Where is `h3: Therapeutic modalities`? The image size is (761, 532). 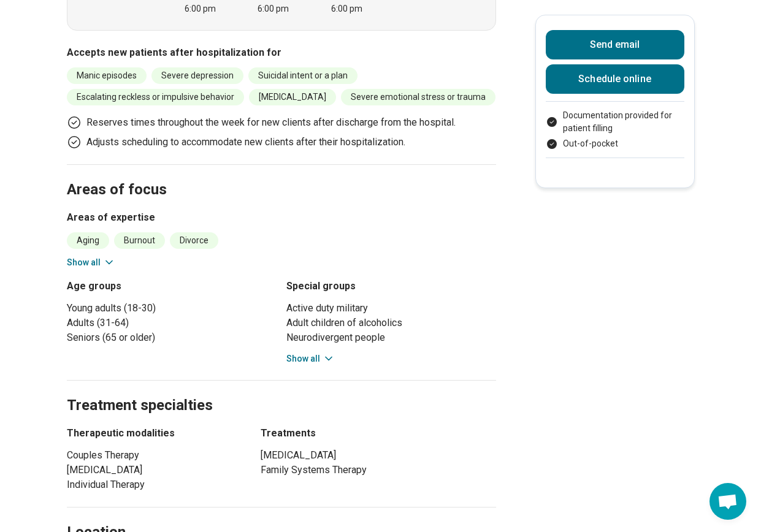 h3: Therapeutic modalities is located at coordinates (153, 434).